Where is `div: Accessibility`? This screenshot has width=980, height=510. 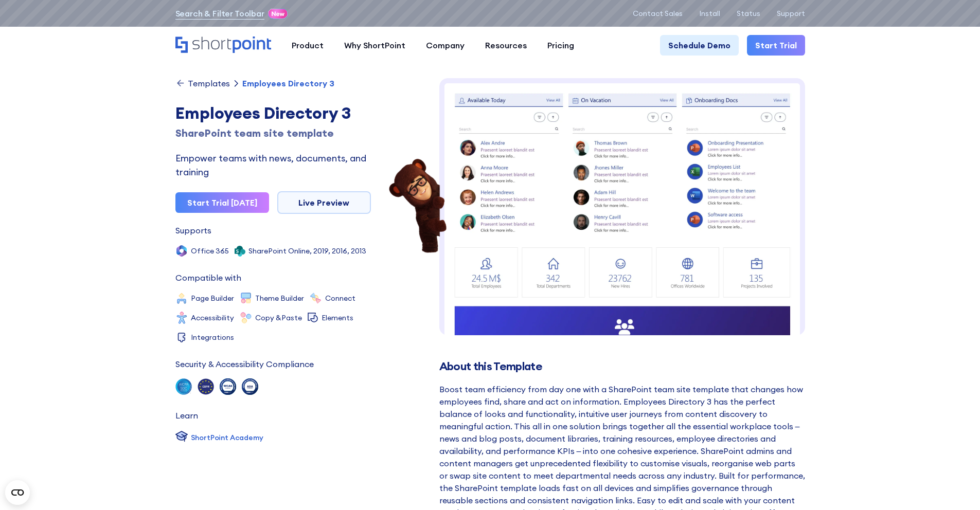
div: Accessibility is located at coordinates (212, 318).